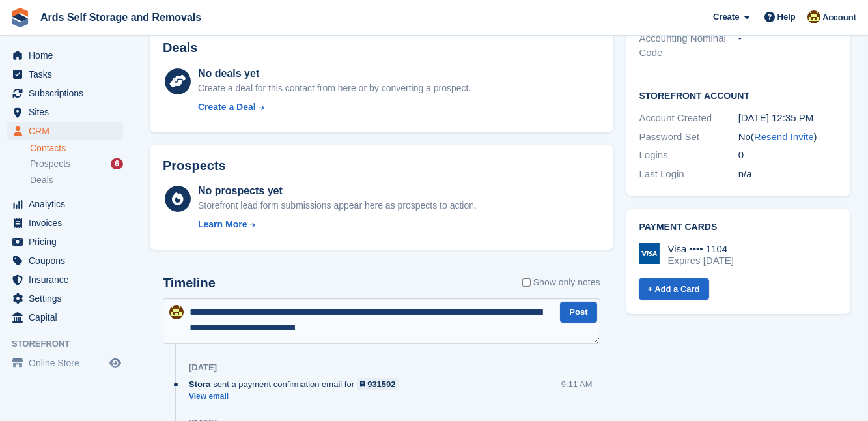 This screenshot has height=421, width=868. I want to click on div: 931592, so click(381, 384).